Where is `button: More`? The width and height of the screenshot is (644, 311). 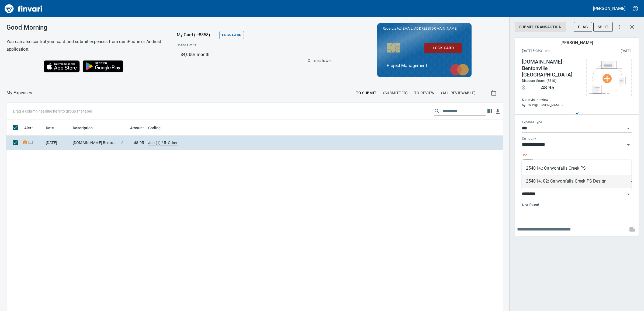 button: More is located at coordinates (620, 27).